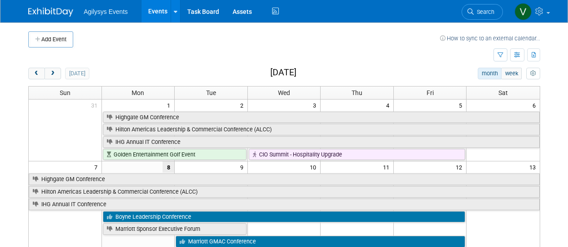 The width and height of the screenshot is (568, 247). What do you see at coordinates (51, 40) in the screenshot?
I see `button: Add Event` at bounding box center [51, 40].